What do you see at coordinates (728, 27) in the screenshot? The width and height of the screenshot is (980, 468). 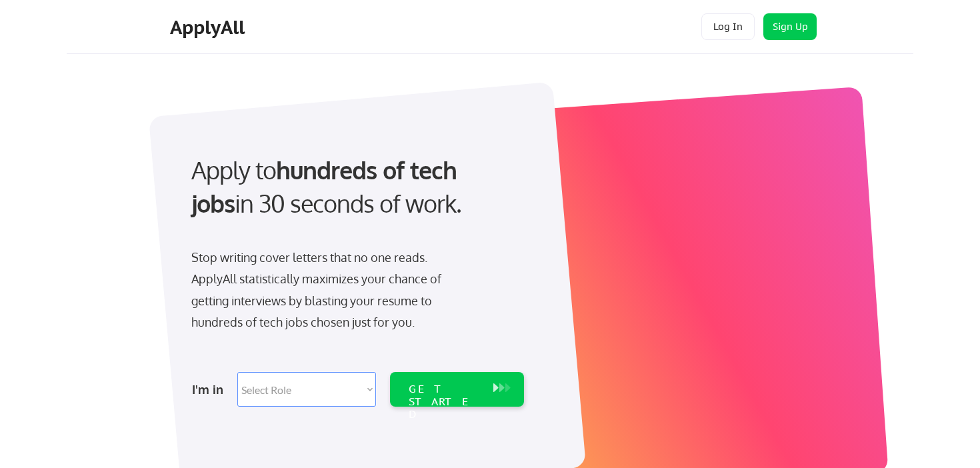 I see `button: Log In` at bounding box center [728, 27].